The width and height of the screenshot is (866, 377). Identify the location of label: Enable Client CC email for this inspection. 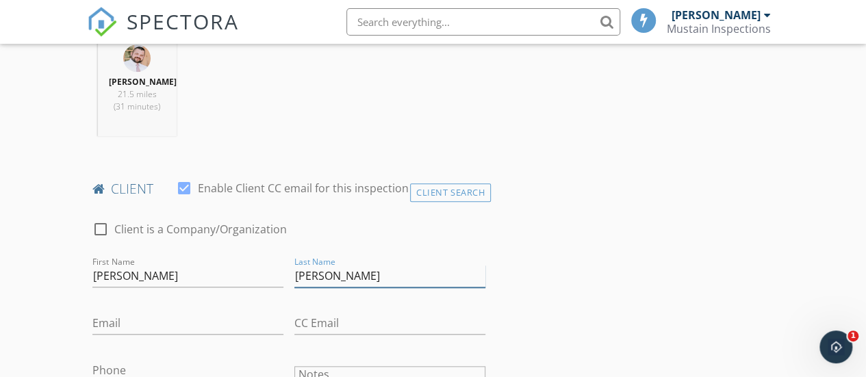
(303, 188).